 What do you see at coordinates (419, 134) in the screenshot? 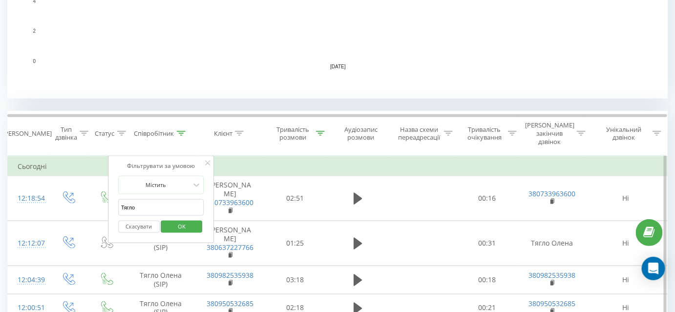
I see `div: Назва схеми переадресації` at bounding box center [419, 134].